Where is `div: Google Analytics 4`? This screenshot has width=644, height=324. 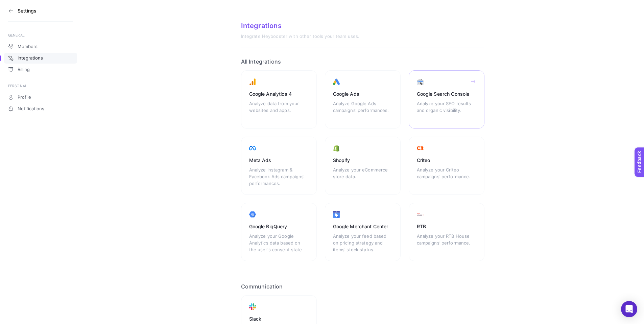 div: Google Analytics 4 is located at coordinates (279, 94).